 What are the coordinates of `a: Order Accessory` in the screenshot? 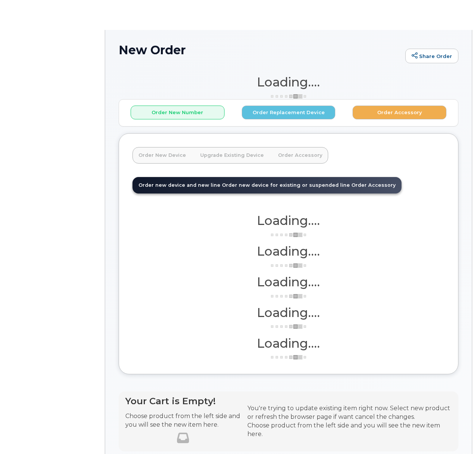 It's located at (301, 156).